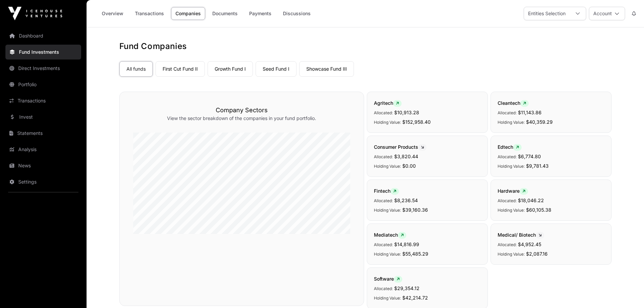 This screenshot has height=308, width=644. What do you see at coordinates (276, 69) in the screenshot?
I see `a: Seed Fund I` at bounding box center [276, 69].